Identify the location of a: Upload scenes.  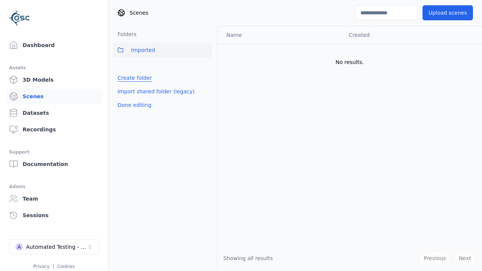
(448, 13).